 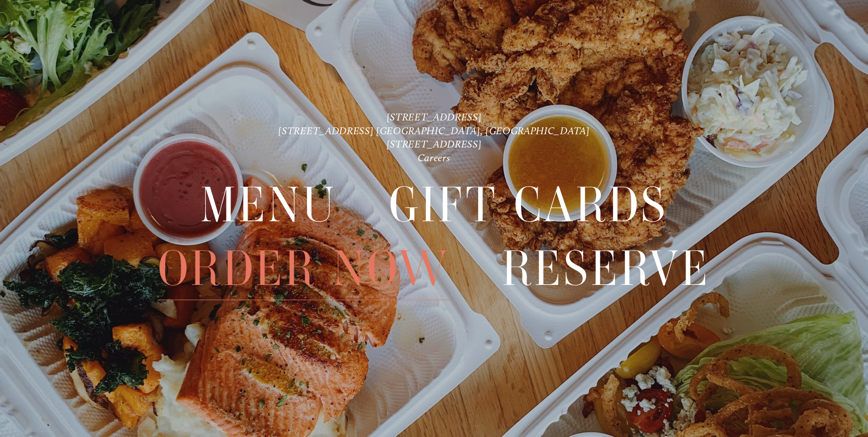 I want to click on span: Reserve, so click(x=606, y=268).